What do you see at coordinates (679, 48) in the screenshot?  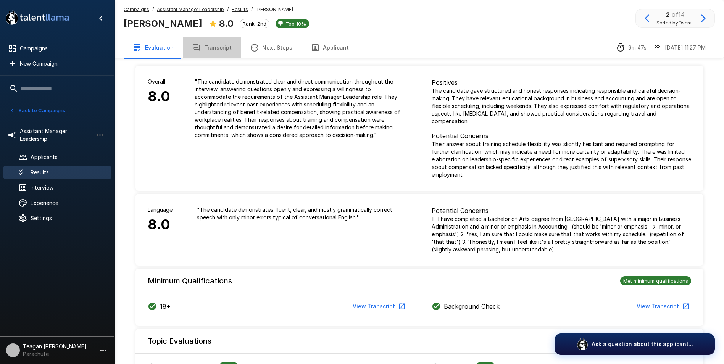 I see `div: The date and time when the interview was completed` at bounding box center [679, 48].